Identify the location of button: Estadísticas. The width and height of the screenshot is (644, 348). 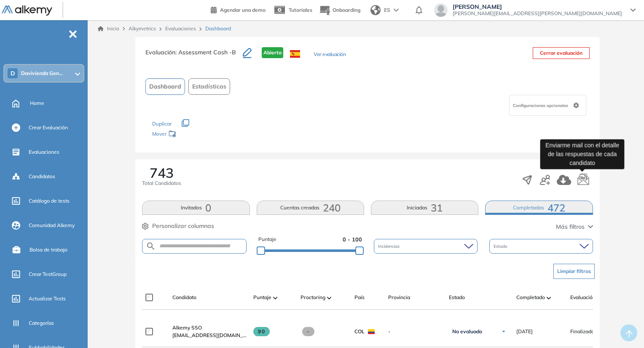
(209, 86).